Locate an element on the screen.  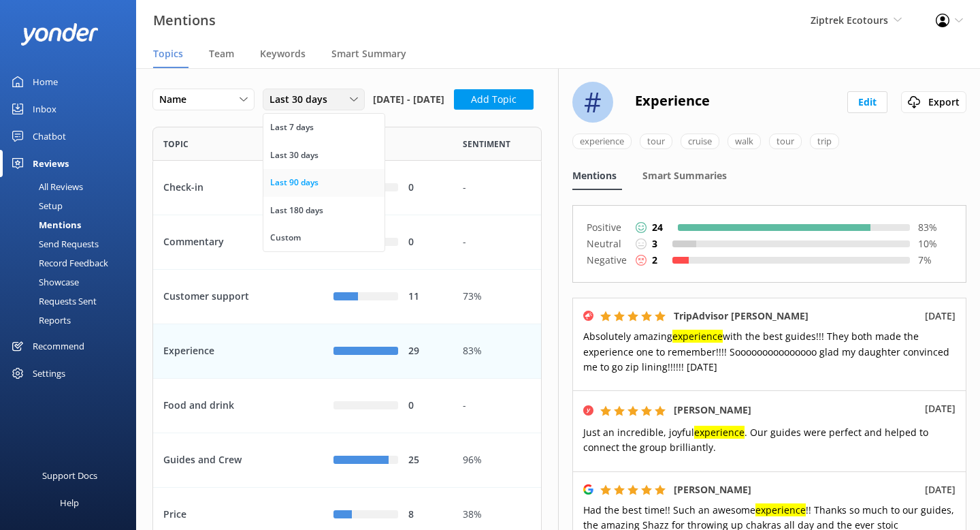
div: walk is located at coordinates (744, 141).